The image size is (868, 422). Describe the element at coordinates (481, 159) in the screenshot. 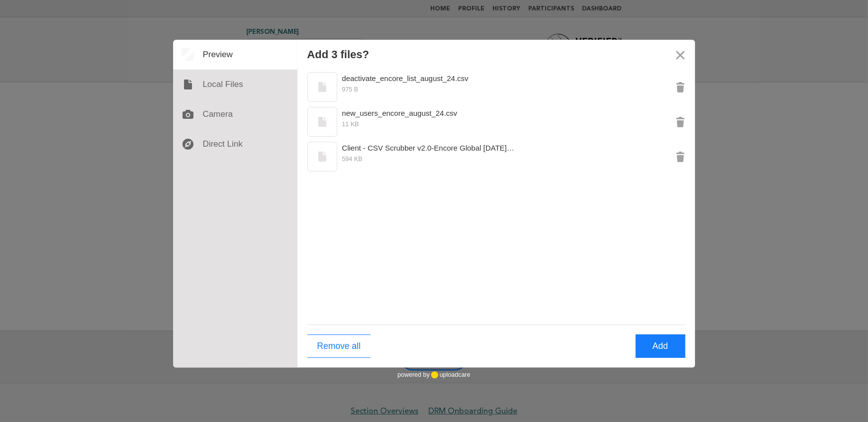

I see `div: 594 KB` at that location.